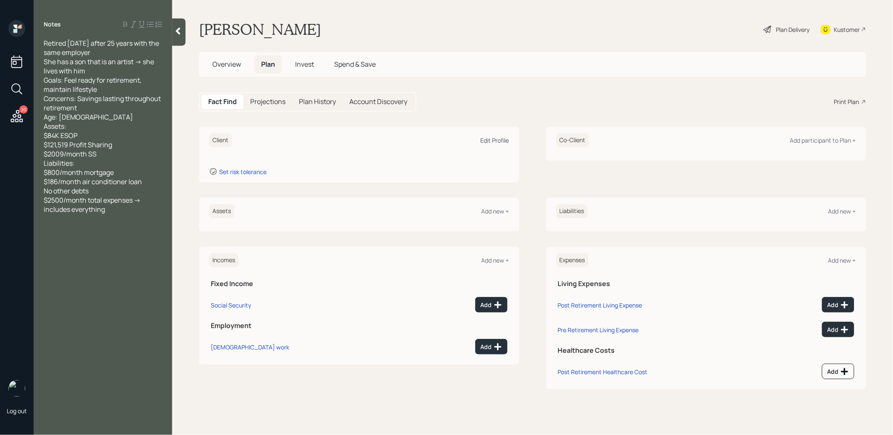 The width and height of the screenshot is (893, 435). I want to click on div: 20, so click(24, 110).